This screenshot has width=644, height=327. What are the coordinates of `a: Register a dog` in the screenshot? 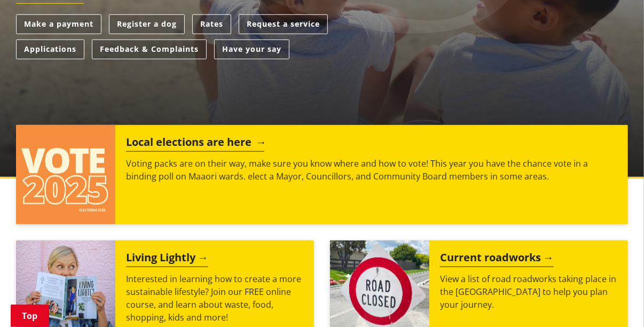 It's located at (147, 24).